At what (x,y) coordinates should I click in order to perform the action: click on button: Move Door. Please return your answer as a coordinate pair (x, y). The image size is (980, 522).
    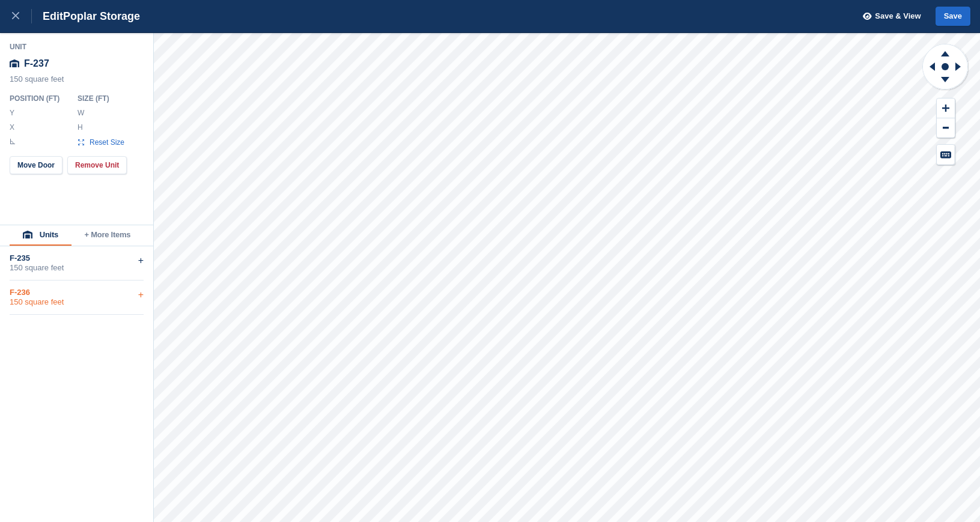
    Looking at the image, I should click on (36, 165).